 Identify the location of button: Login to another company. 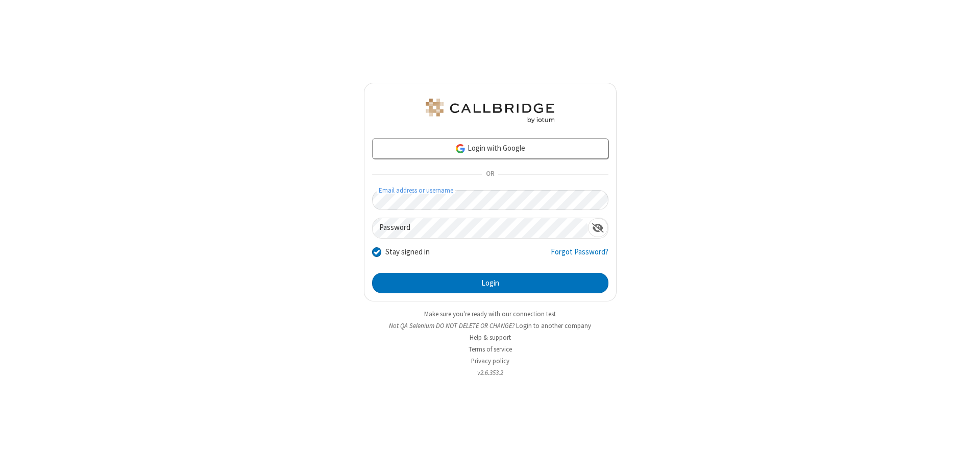
(553, 325).